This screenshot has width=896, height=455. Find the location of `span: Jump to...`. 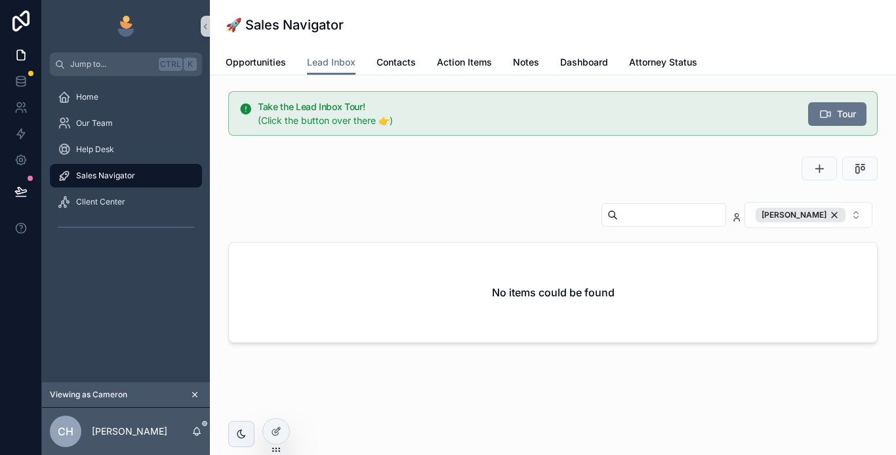

span: Jump to... is located at coordinates (111, 64).